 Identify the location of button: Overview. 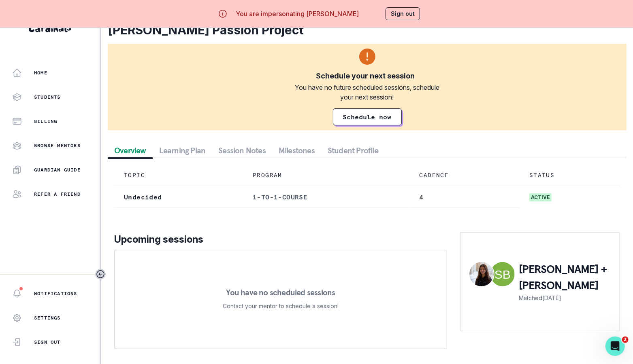
(130, 150).